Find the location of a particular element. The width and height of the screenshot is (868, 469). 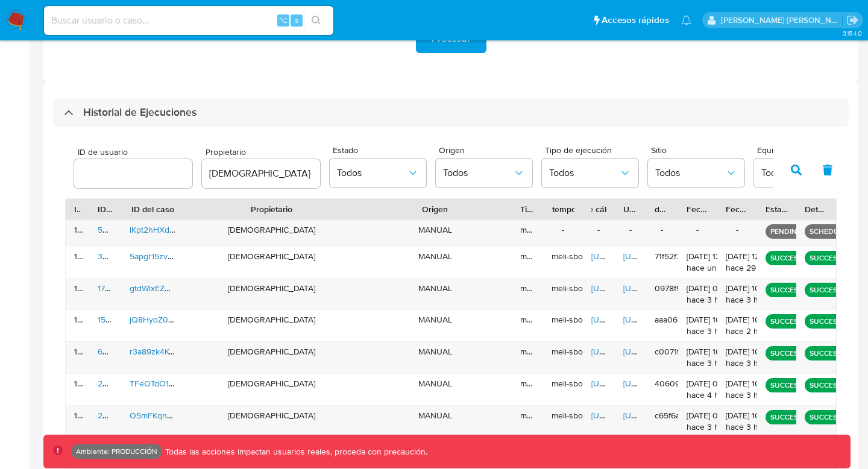

span: s is located at coordinates (297, 20).